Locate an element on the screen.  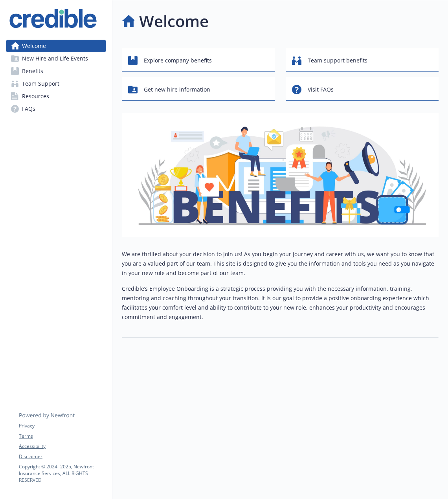
button: Get new hire information is located at coordinates (198, 89).